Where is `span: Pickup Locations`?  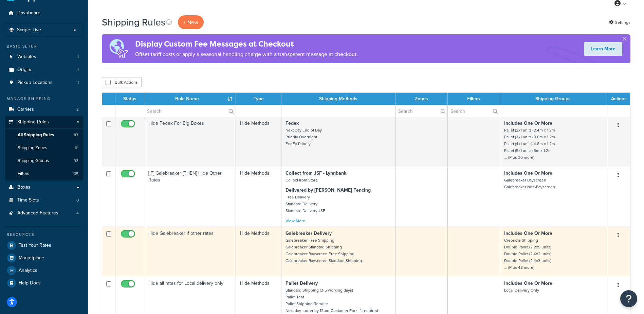 span: Pickup Locations is located at coordinates (35, 82).